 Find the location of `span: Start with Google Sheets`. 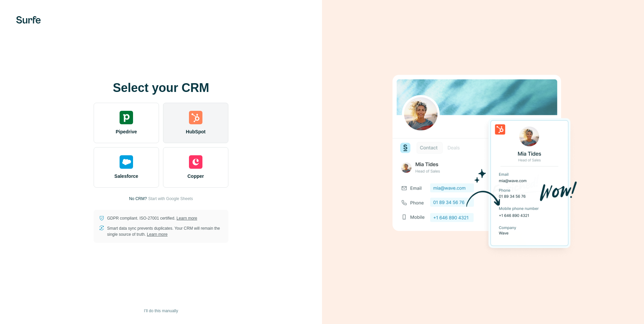

span: Start with Google Sheets is located at coordinates (171, 199).